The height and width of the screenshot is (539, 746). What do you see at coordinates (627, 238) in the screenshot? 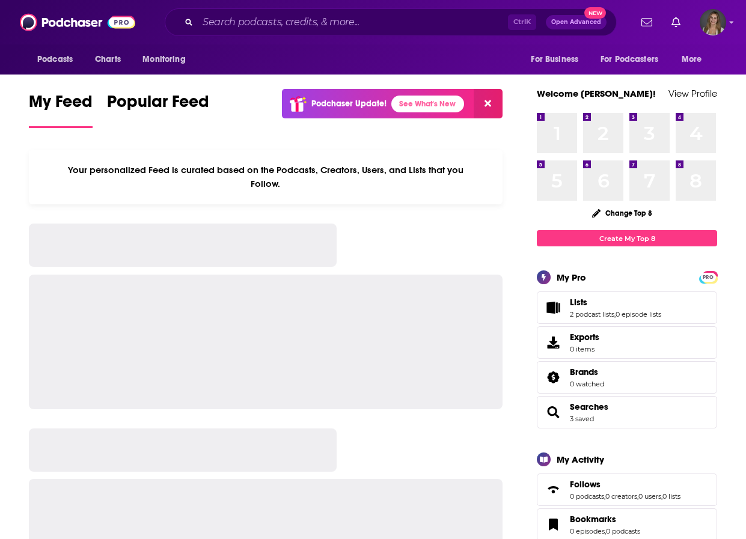
I see `a: Create My Top 8` at bounding box center [627, 238].